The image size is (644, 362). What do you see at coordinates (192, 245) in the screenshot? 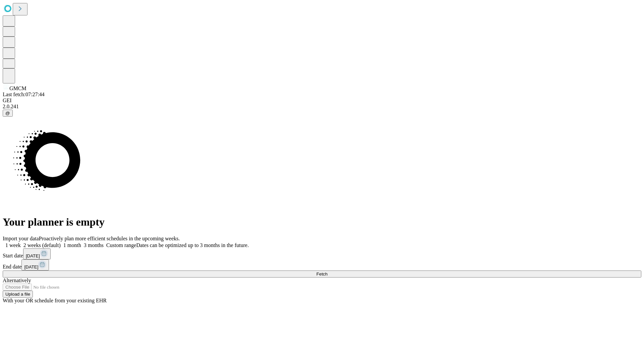
I see `span: Dates can be optimized up to 3 months in the future.` at bounding box center [192, 245].